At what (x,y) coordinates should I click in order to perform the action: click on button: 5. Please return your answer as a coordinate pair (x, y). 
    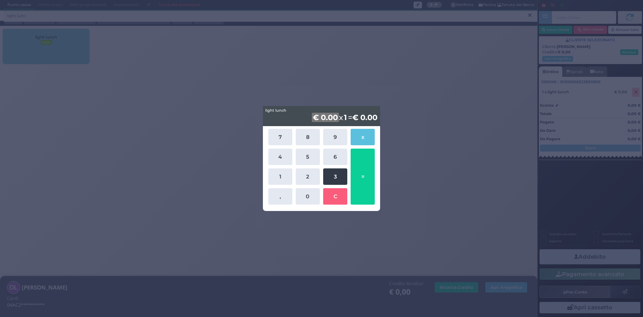
    Looking at the image, I should click on (308, 157).